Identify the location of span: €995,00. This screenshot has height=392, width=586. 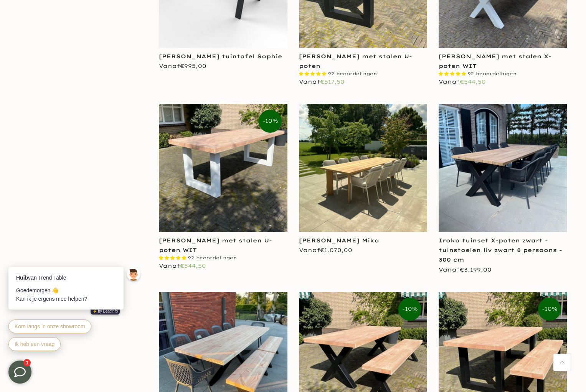
(193, 66).